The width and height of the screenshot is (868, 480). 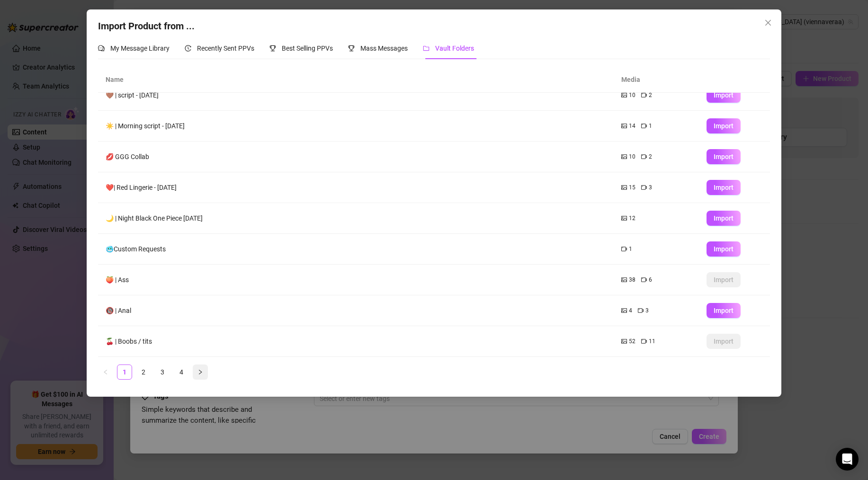 What do you see at coordinates (426, 48) in the screenshot?
I see `span: folder` at bounding box center [426, 48].